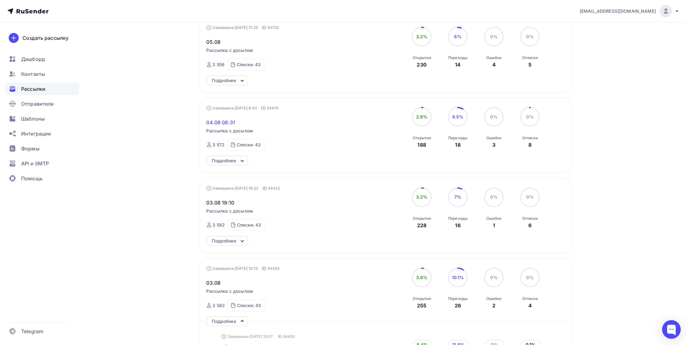 This screenshot has height=345, width=687. Describe the element at coordinates (42, 59) in the screenshot. I see `a: Дашборд` at that location.